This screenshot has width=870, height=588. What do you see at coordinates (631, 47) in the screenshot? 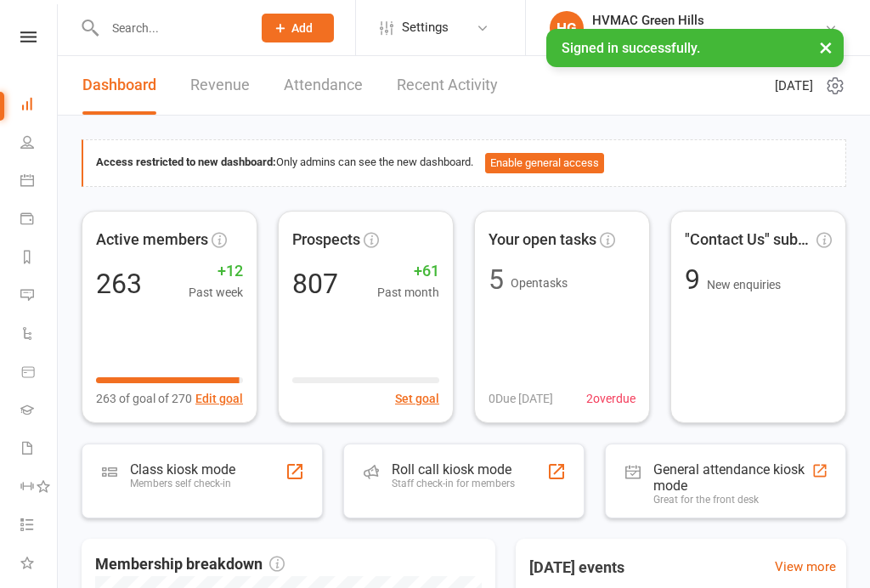
I see `span: Signed in successfully.` at bounding box center [631, 47].